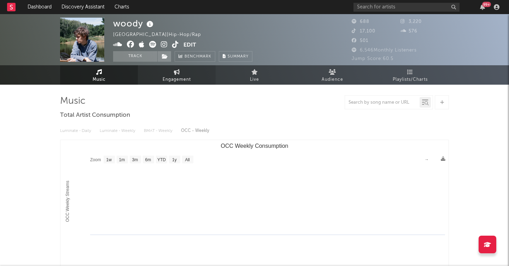 This screenshot has width=509, height=266. I want to click on text: Zoom, so click(95, 160).